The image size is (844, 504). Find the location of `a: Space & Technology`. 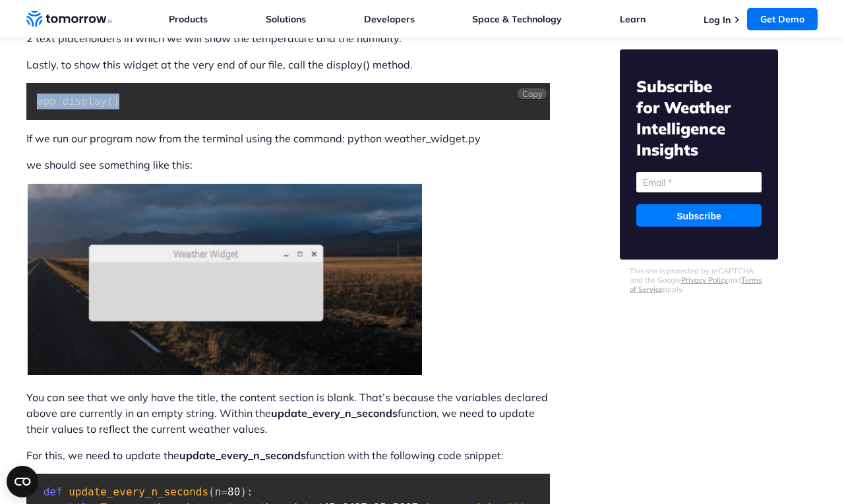

a: Space & Technology is located at coordinates (517, 19).